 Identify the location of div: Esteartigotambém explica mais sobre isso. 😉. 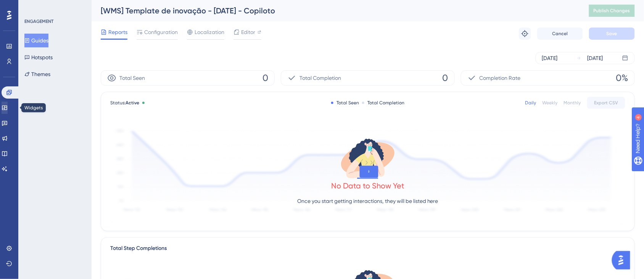
(66, 223).